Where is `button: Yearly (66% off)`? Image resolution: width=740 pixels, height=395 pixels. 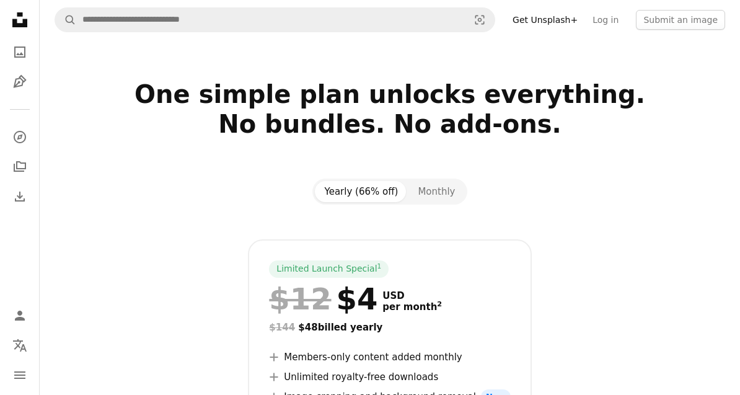
button: Yearly (66% off) is located at coordinates (361, 192).